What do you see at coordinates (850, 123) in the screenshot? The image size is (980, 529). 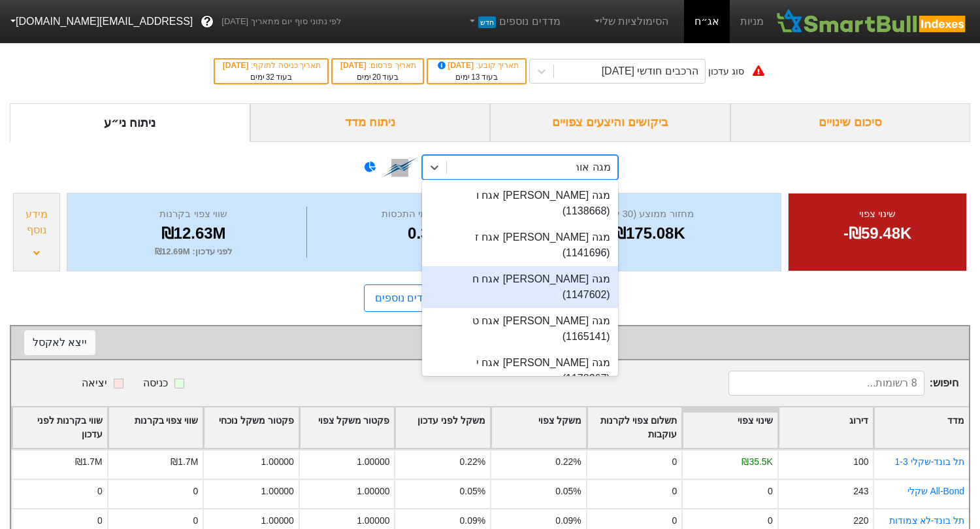 I see `div: סיכום שינויים` at bounding box center [850, 123].